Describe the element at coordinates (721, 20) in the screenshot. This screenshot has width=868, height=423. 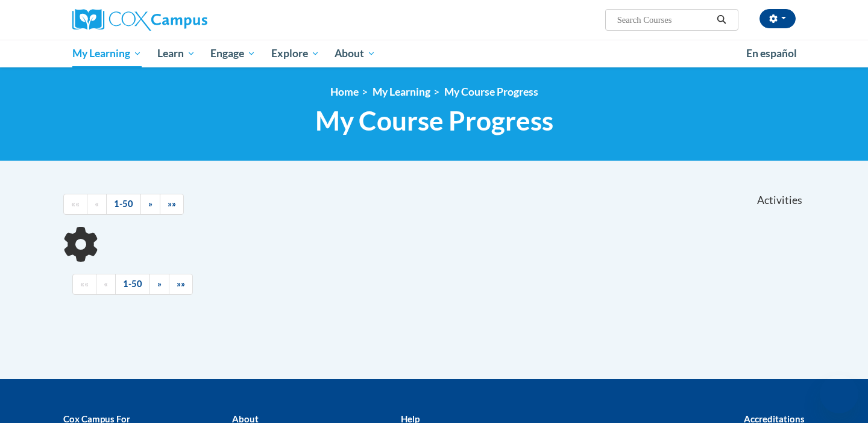
I see `button: Search` at that location.